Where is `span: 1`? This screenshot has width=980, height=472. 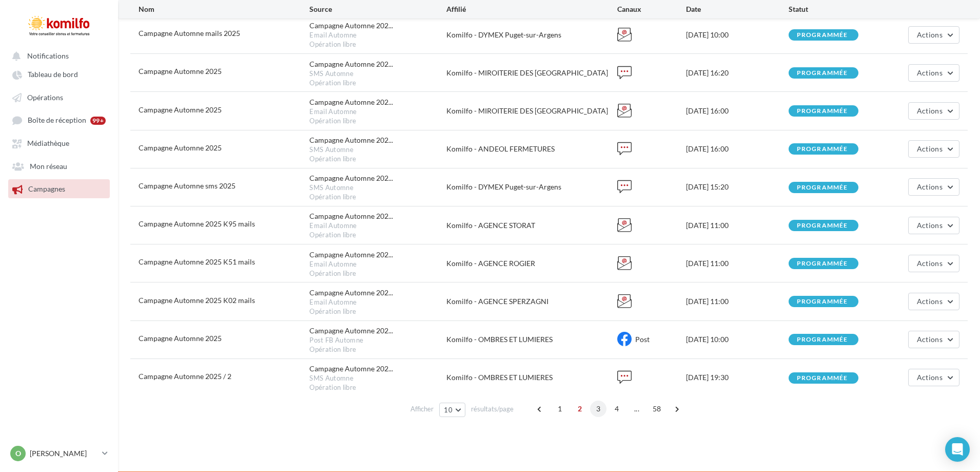 span: 1 is located at coordinates (560, 409).